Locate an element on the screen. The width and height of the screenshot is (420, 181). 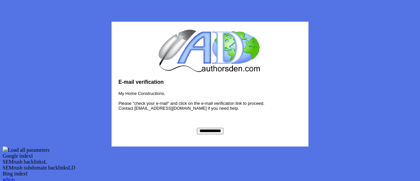
font: My Home Constructions, Please "check your e-mail" and click on the e-mail verification link to pr... is located at coordinates (191, 101).